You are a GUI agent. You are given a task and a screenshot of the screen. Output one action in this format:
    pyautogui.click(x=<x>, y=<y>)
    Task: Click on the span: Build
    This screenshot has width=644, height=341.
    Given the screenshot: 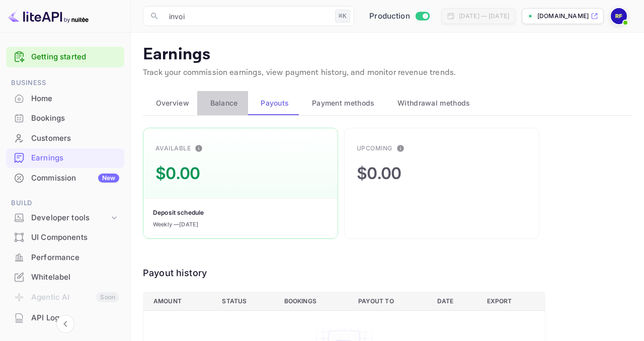 What is the action you would take?
    pyautogui.click(x=65, y=203)
    